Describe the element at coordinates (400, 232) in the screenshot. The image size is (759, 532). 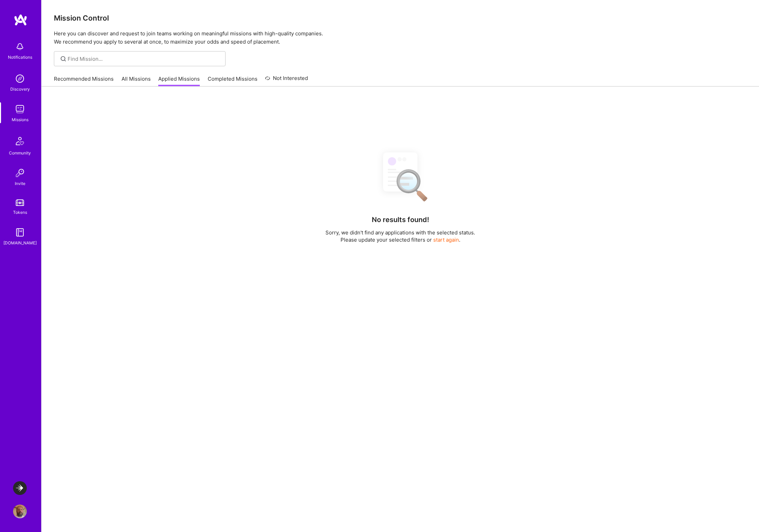
I see `p: Sorry, we didn't find any applications with the selected status.` at that location.